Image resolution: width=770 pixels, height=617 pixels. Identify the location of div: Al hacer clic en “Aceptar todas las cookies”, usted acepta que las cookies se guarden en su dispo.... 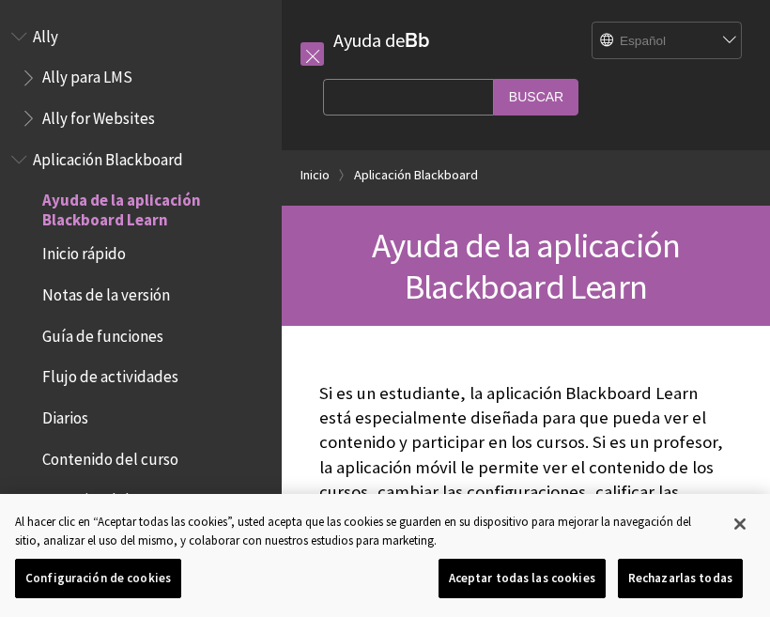
(365, 531).